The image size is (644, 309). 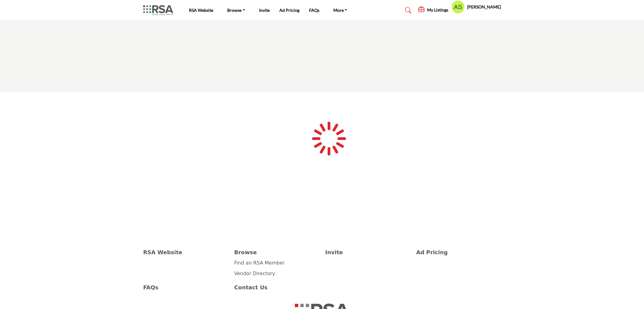 I want to click on p: Browse, so click(x=276, y=252).